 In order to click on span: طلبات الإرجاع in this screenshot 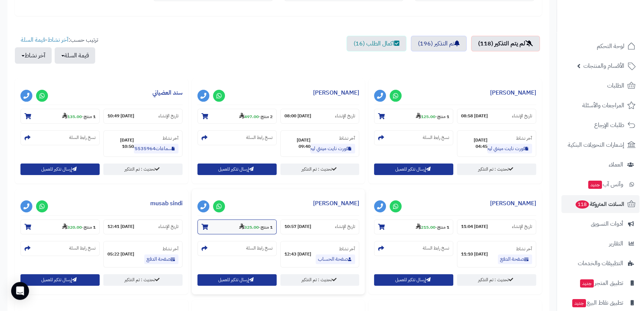, I will do `click(609, 125)`.